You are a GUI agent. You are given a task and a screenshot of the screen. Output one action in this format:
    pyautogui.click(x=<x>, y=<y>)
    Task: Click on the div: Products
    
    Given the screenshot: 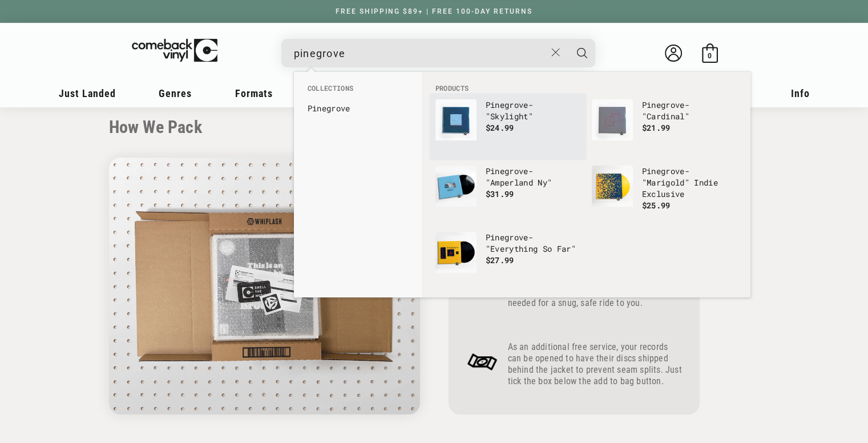 What is the action you would take?
    pyautogui.click(x=586, y=184)
    